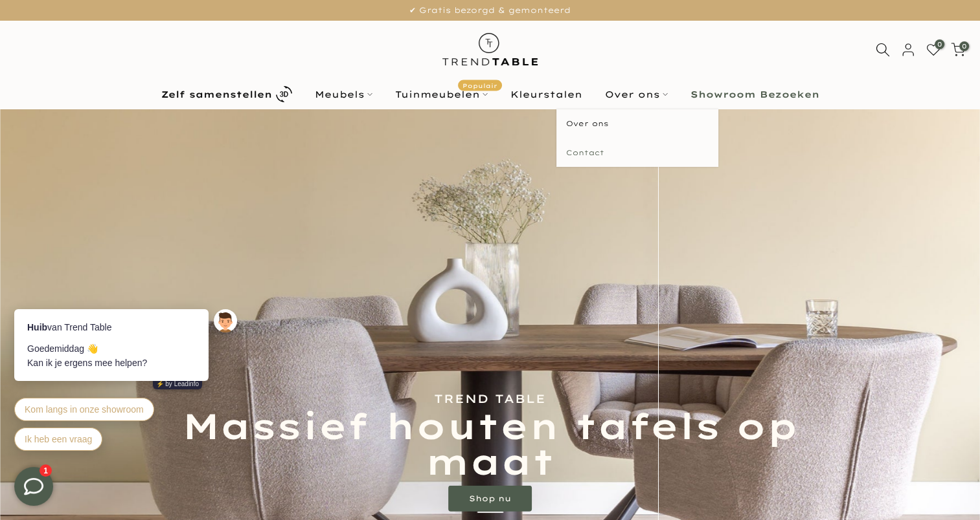  What do you see at coordinates (480, 85) in the screenshot?
I see `span: Populair` at bounding box center [480, 85].